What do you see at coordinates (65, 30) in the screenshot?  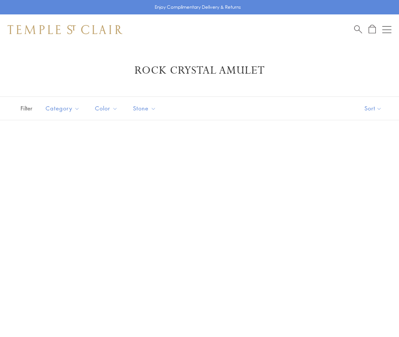 I see `img: Temple St. Clair` at bounding box center [65, 30].